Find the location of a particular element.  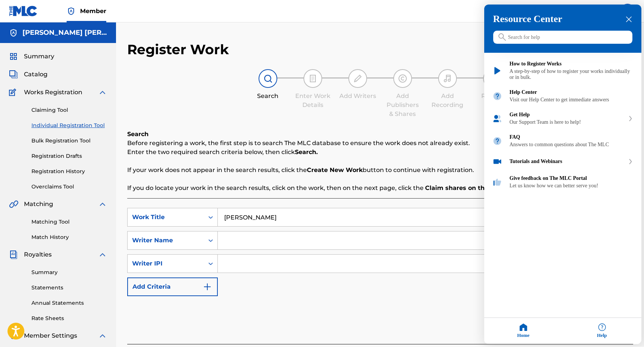

div: Let us know how we can better serve you! is located at coordinates (571, 186).